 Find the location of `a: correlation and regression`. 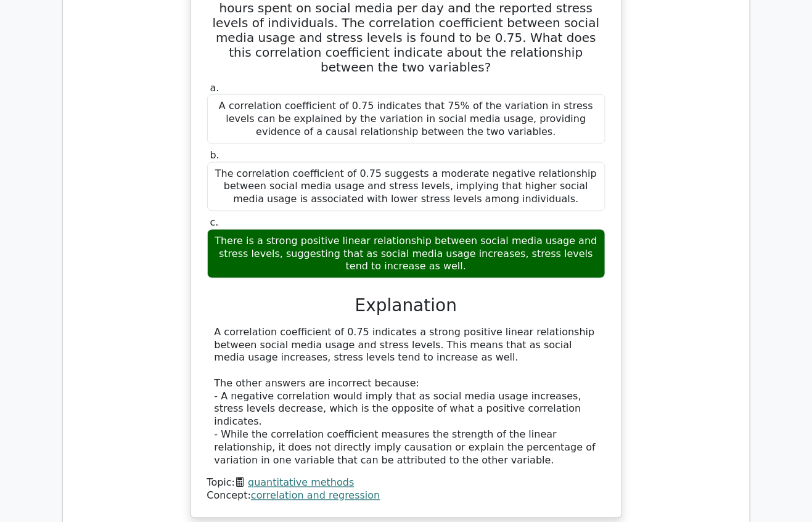

a: correlation and regression is located at coordinates (315, 495).